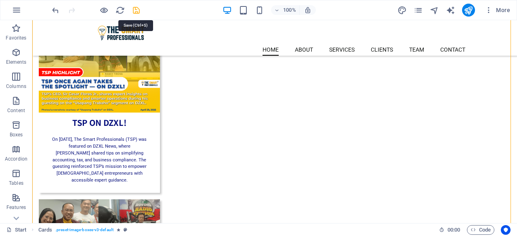 This screenshot has height=236, width=517. What do you see at coordinates (55, 10) in the screenshot?
I see `i: Undo: Change text (Ctrl+Z)` at bounding box center [55, 10].